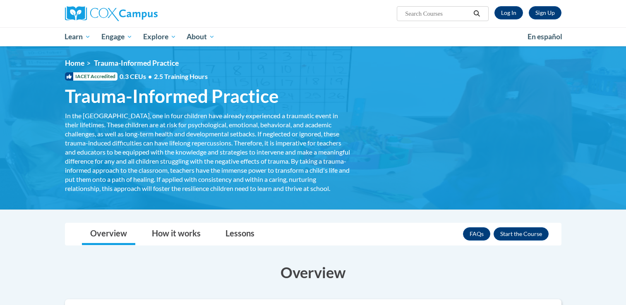 The image size is (626, 305). I want to click on span: Engage, so click(117, 37).